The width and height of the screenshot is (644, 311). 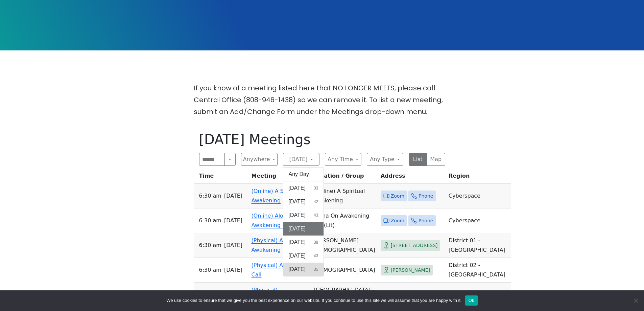 I want to click on td: (Online) A Spiritual Awakening, so click(x=344, y=196).